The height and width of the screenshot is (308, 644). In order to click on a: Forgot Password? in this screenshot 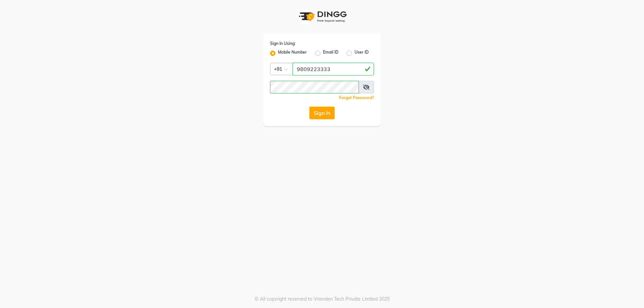, I will do `click(357, 97)`.